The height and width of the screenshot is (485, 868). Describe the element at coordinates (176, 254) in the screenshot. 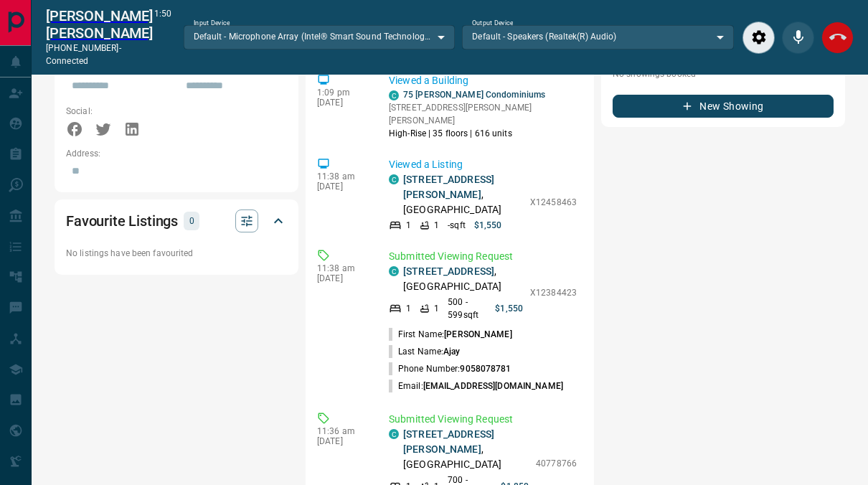

I see `p: No listings have been favourited` at that location.